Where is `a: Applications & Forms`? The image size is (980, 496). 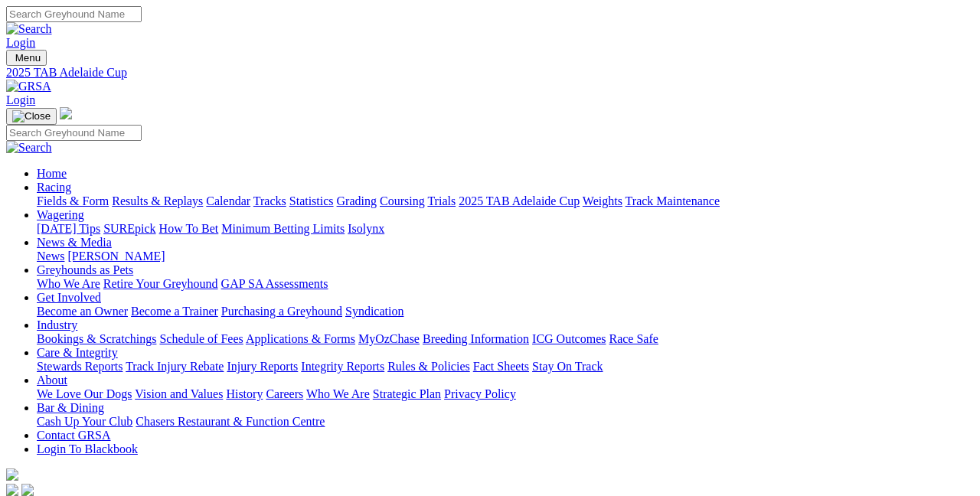 a: Applications & Forms is located at coordinates (300, 338).